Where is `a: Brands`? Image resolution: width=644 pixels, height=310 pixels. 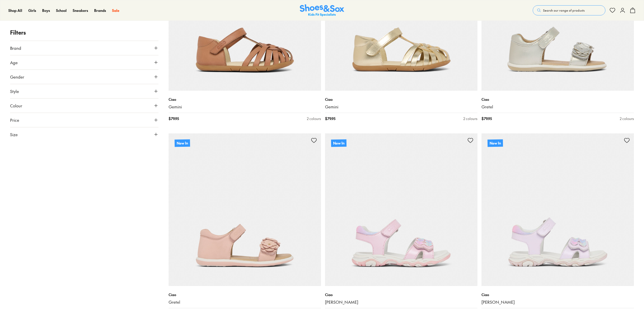 a: Brands is located at coordinates (100, 10).